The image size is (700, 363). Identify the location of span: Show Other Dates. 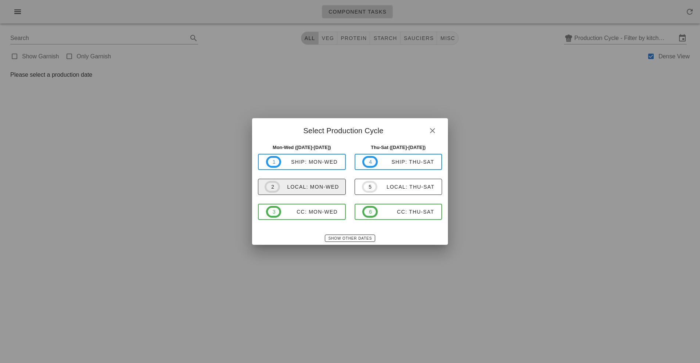
(350, 239).